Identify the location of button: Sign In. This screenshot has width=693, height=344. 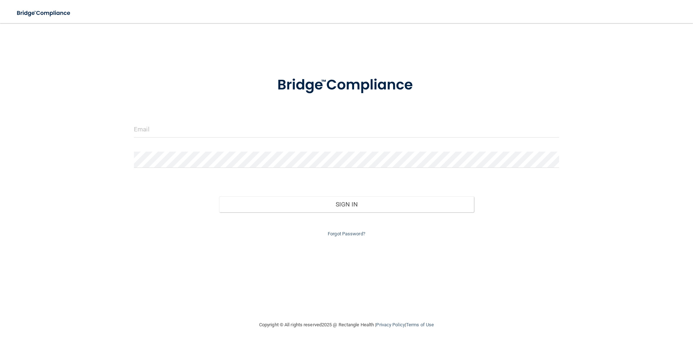
(346, 204).